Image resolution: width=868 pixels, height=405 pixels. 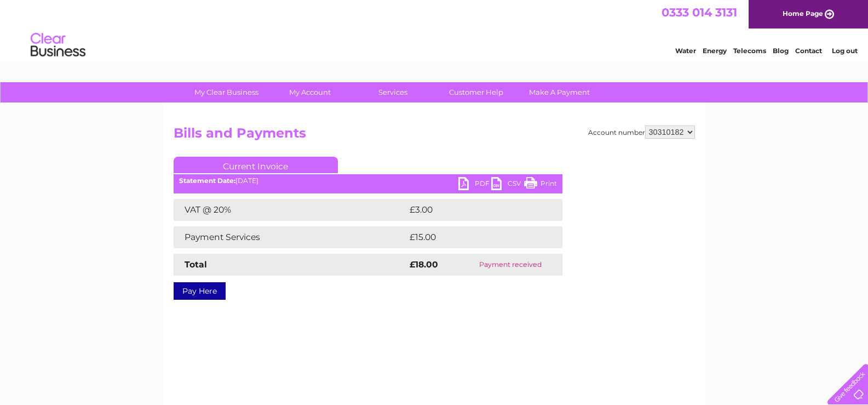 I want to click on h2: Bills and Payments, so click(x=434, y=136).